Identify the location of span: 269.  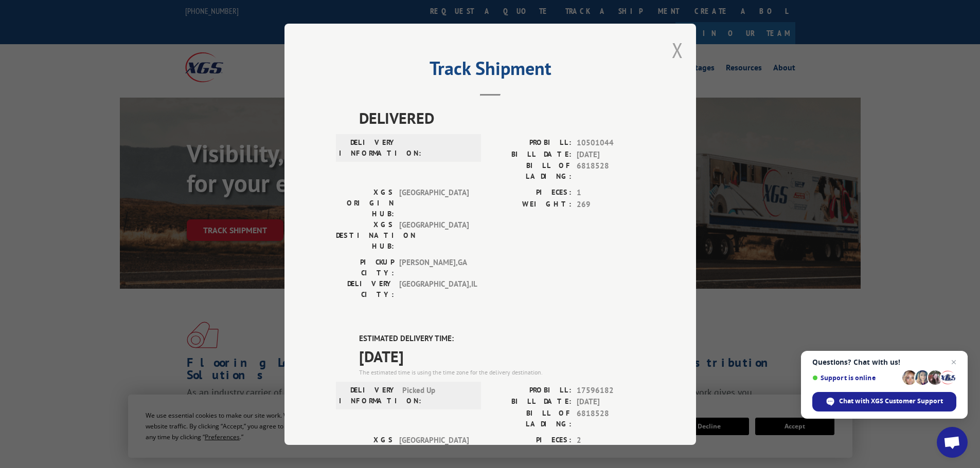
(610, 204).